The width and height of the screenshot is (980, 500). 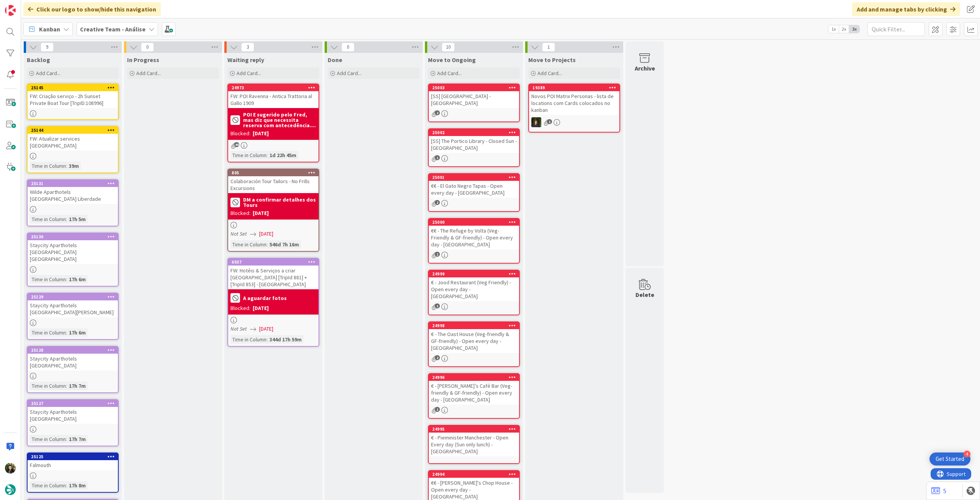 I want to click on a: 5, so click(x=939, y=491).